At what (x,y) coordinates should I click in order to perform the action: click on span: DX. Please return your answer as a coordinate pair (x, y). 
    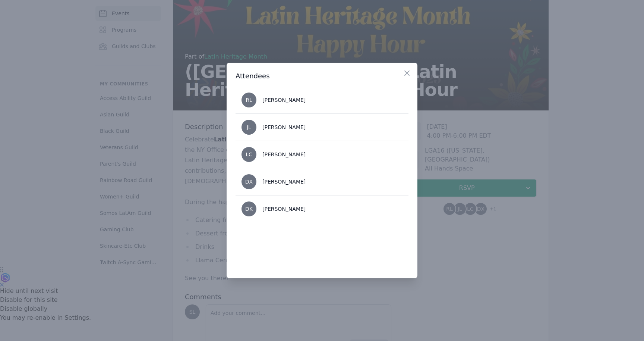
    Looking at the image, I should click on (249, 182).